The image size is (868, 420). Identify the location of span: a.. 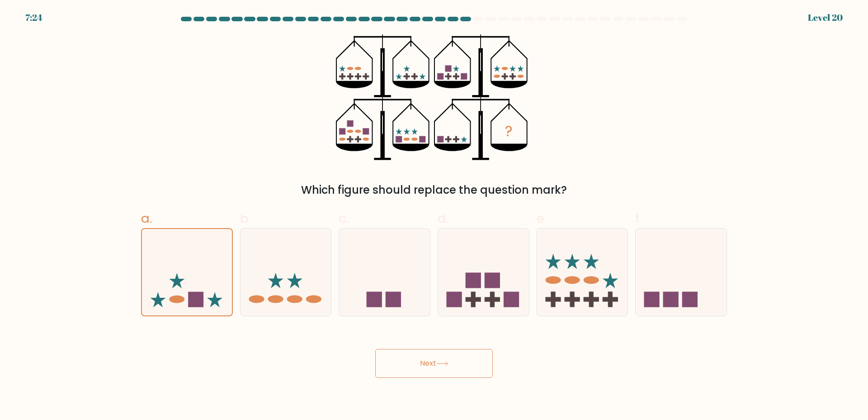
(147, 218).